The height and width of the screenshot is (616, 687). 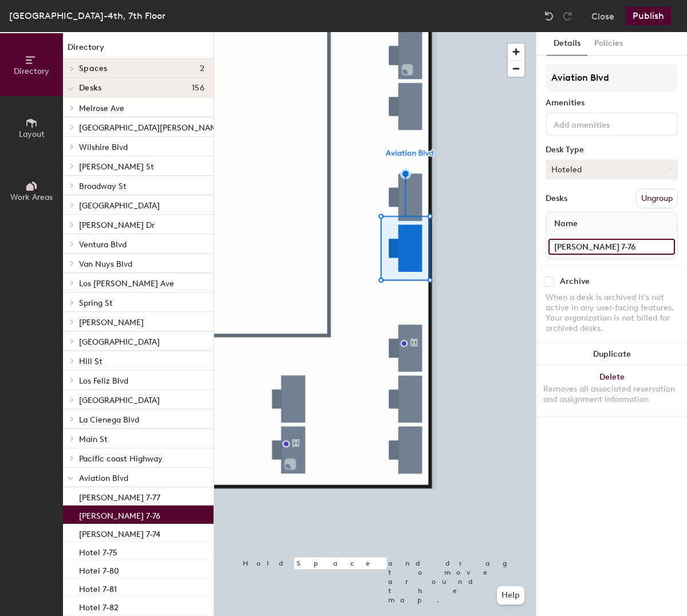 What do you see at coordinates (31, 197) in the screenshot?
I see `span: Work Areas` at bounding box center [31, 197].